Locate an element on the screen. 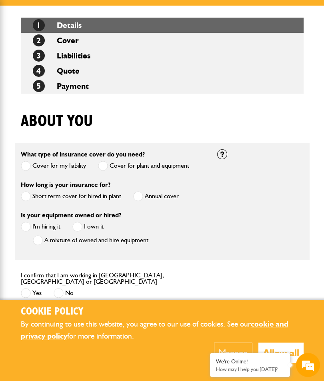 The width and height of the screenshot is (324, 381). label: How long is your insurance for? is located at coordinates (66, 185).